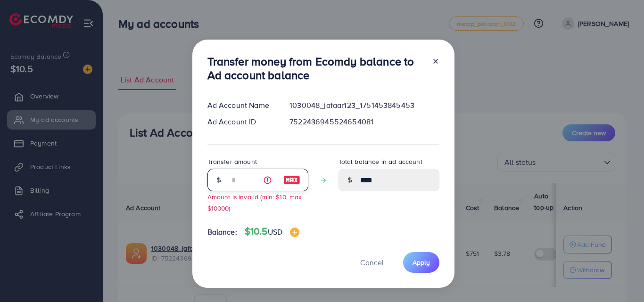 This screenshot has height=302, width=644. What do you see at coordinates (381, 162) in the screenshot?
I see `label: Total balance in ad account` at bounding box center [381, 162].